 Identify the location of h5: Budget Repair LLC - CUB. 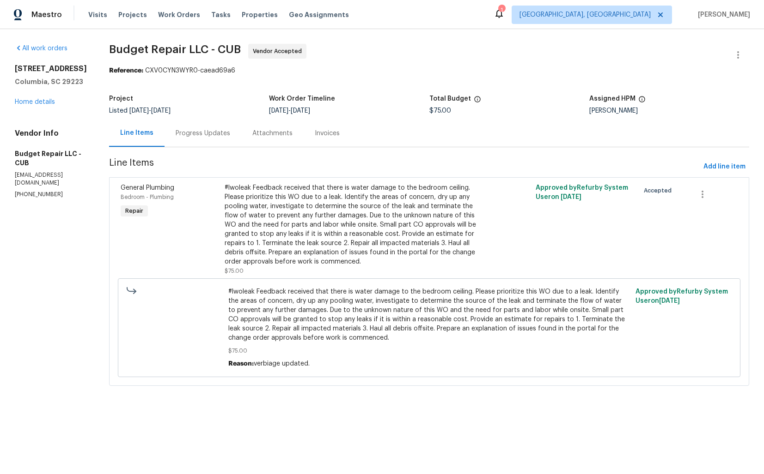
(51, 158).